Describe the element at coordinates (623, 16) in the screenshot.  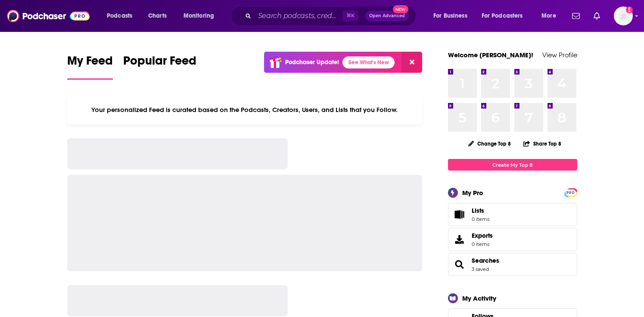
I see `span: Logged in as carolinejames` at that location.